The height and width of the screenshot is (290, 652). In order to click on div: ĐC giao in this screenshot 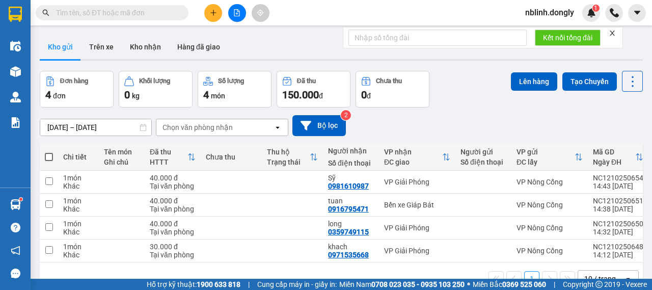, I will do `click(413, 162)`.